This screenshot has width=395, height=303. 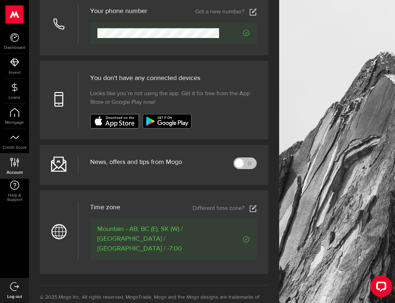 What do you see at coordinates (105, 208) in the screenshot?
I see `span: Time zone` at bounding box center [105, 208].